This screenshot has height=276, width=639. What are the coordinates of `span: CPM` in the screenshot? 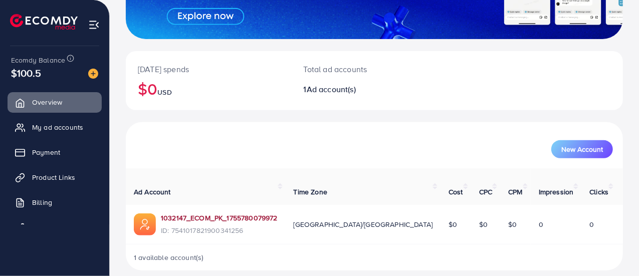 It's located at (516, 192).